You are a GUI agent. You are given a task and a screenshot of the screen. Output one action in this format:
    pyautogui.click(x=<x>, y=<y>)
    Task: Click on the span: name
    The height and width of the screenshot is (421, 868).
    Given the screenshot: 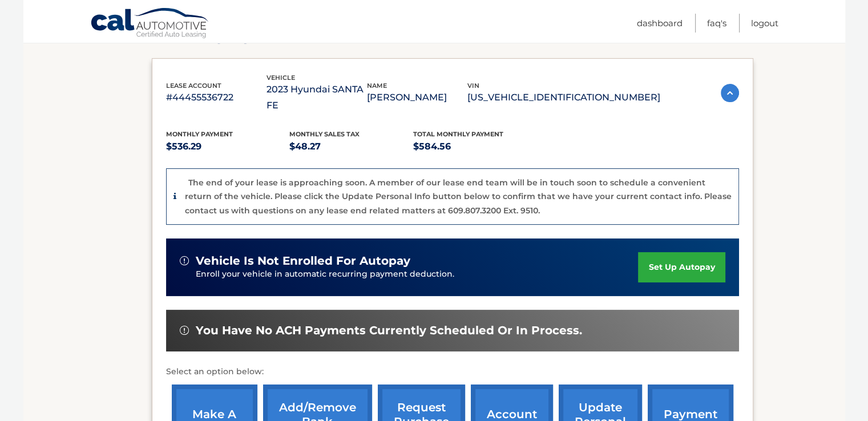 What is the action you would take?
    pyautogui.click(x=376, y=86)
    